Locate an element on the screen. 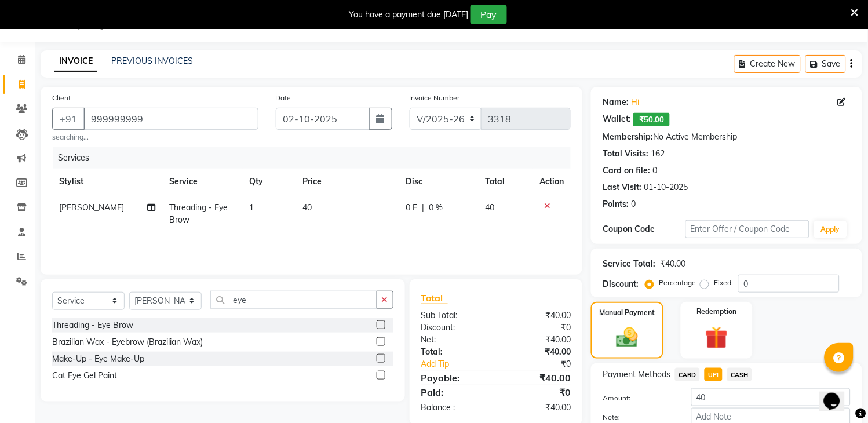 The width and height of the screenshot is (868, 423). span: ₹50.00 is located at coordinates (651, 119).